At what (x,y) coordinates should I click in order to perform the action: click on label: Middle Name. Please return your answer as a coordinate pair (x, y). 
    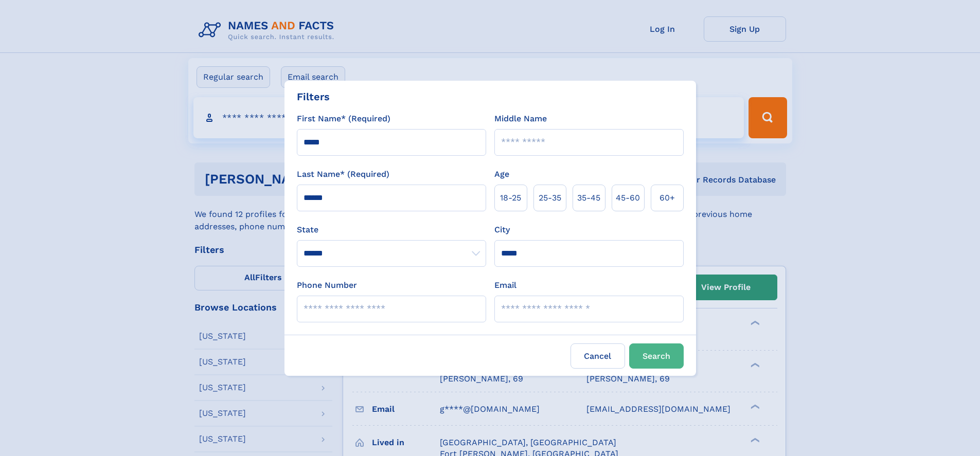
    Looking at the image, I should click on (521, 119).